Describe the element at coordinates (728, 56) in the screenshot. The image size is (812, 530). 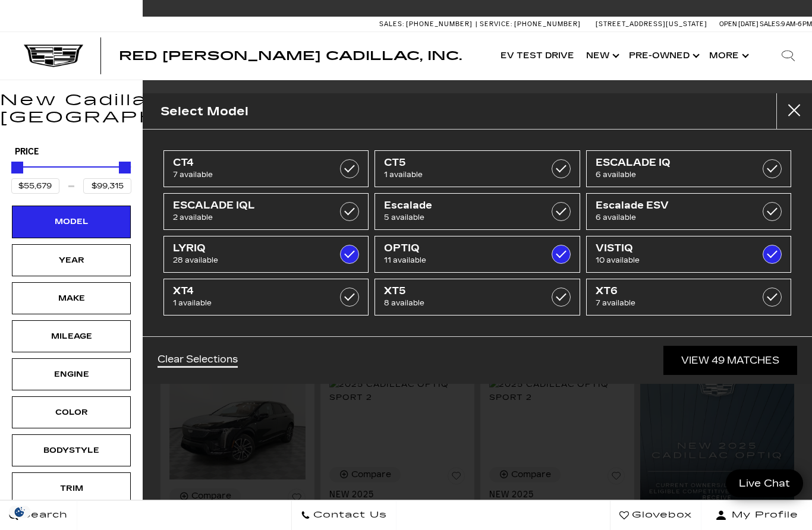
I see `button: More` at that location.